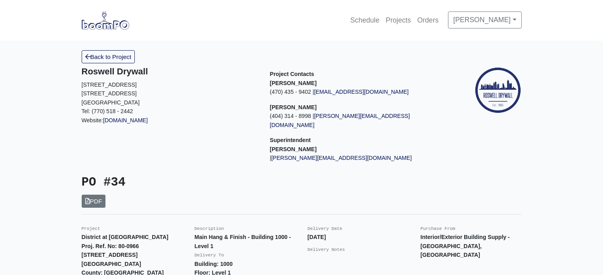  What do you see at coordinates (438, 229) in the screenshot?
I see `small: Purchase From` at bounding box center [438, 229].